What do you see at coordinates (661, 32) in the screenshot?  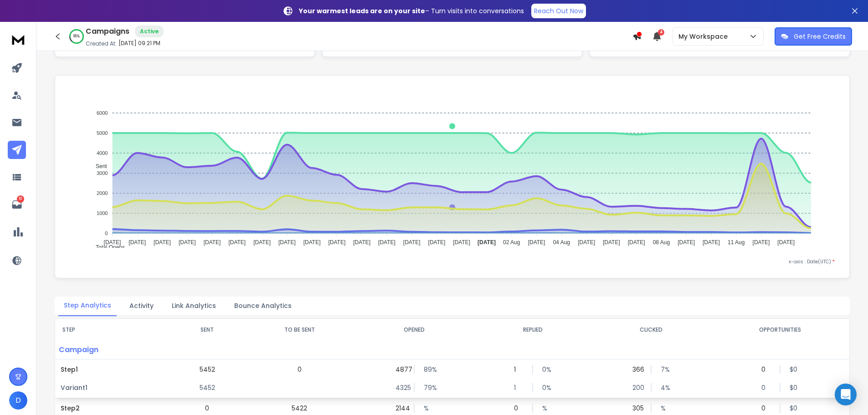 I see `span: 4` at bounding box center [661, 32].